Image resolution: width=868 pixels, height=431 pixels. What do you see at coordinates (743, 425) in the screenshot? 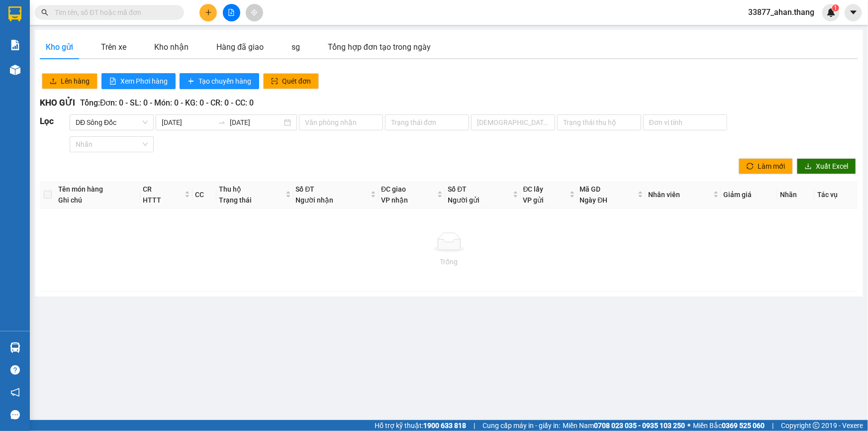
I see `strong: 0369 525 060` at bounding box center [743, 425].